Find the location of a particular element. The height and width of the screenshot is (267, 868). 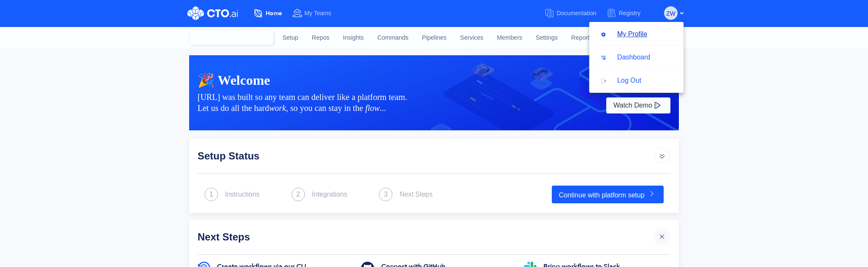

button: ZW is located at coordinates (671, 13).